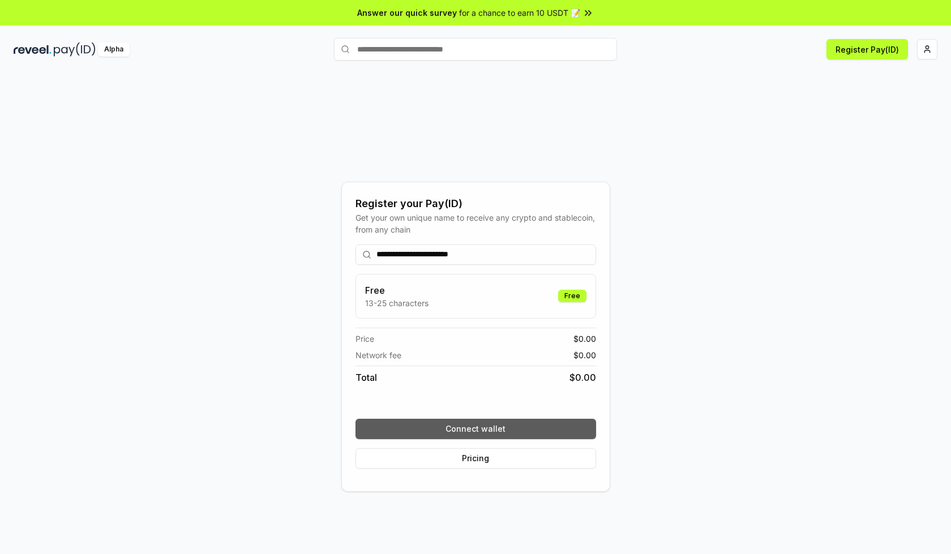 This screenshot has width=951, height=554. What do you see at coordinates (397, 290) in the screenshot?
I see `h3: Free` at bounding box center [397, 290].